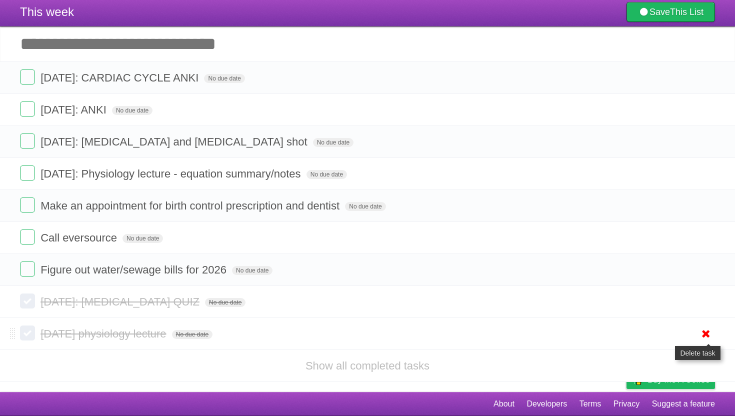 This screenshot has width=735, height=416. Describe the element at coordinates (368, 366) in the screenshot. I see `a: Show all completed tasks` at that location.